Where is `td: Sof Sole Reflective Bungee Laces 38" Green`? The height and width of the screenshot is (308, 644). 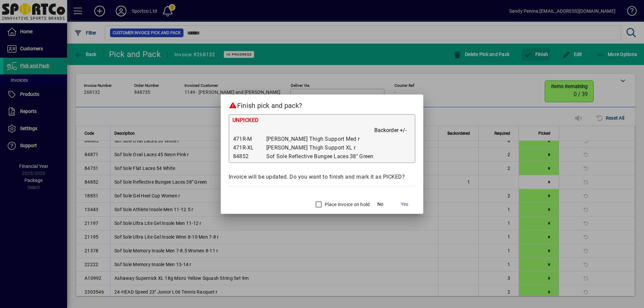
td: Sof Sole Reflective Bungee Laces 38" Green is located at coordinates (320, 156).